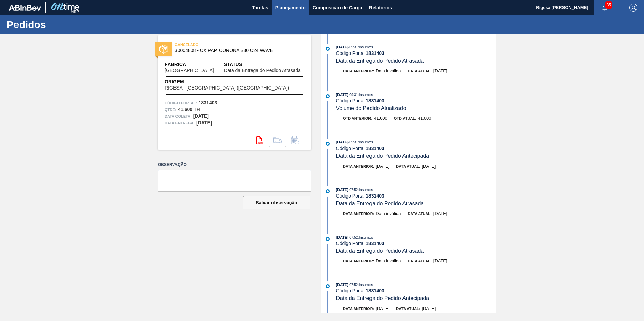 This screenshot has width=644, height=321. What do you see at coordinates (189, 109) in the screenshot?
I see `strong: 41,600 TH` at bounding box center [189, 109].